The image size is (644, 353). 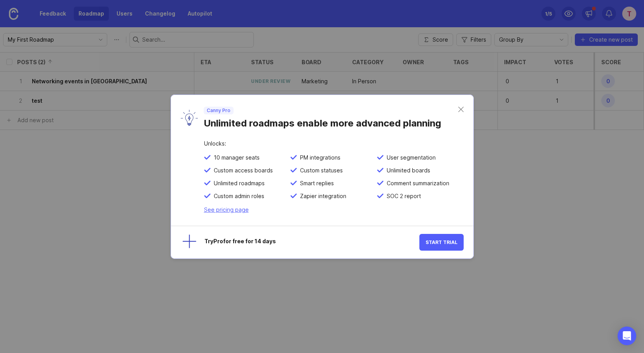 I want to click on div: Try Pro for free for 14 days, so click(x=312, y=242).